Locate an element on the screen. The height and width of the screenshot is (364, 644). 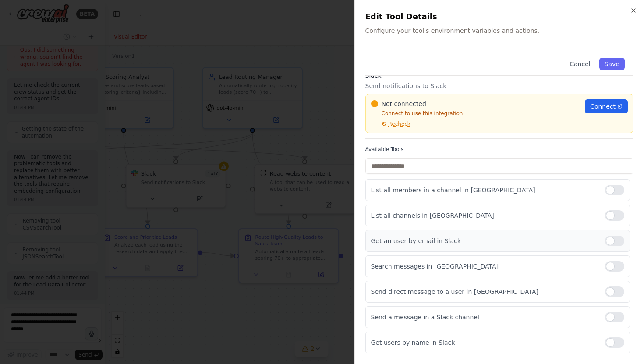
a: Connect is located at coordinates (606, 106).